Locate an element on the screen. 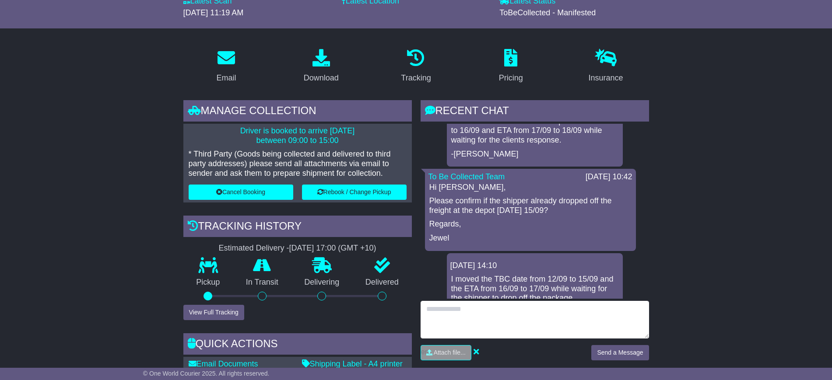  p: * Third Party (Goods being collected and delivered to third party addresses) please send all atta... is located at coordinates (297, 164).